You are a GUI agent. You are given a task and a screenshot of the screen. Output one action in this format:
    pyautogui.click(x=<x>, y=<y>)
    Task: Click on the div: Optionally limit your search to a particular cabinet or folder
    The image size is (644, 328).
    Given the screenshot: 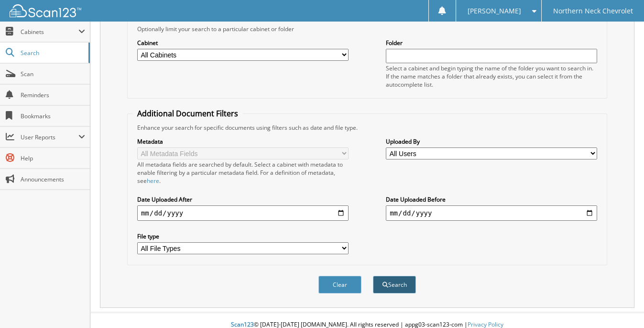 What is the action you would take?
    pyautogui.click(x=367, y=29)
    